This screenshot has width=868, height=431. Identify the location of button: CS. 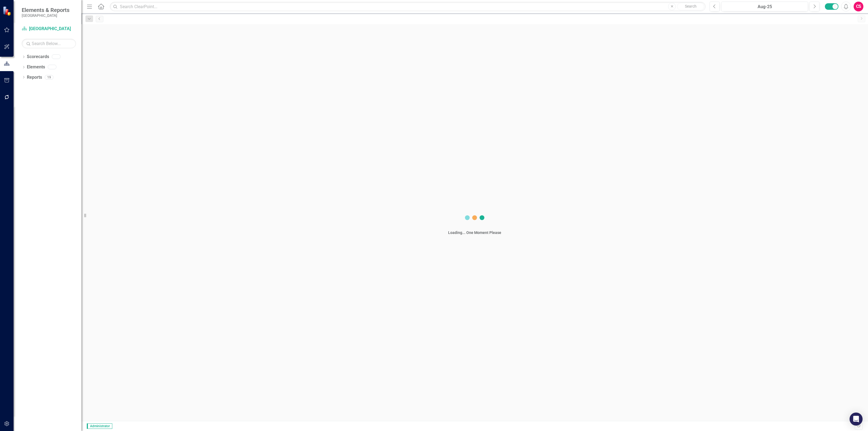
(858, 7).